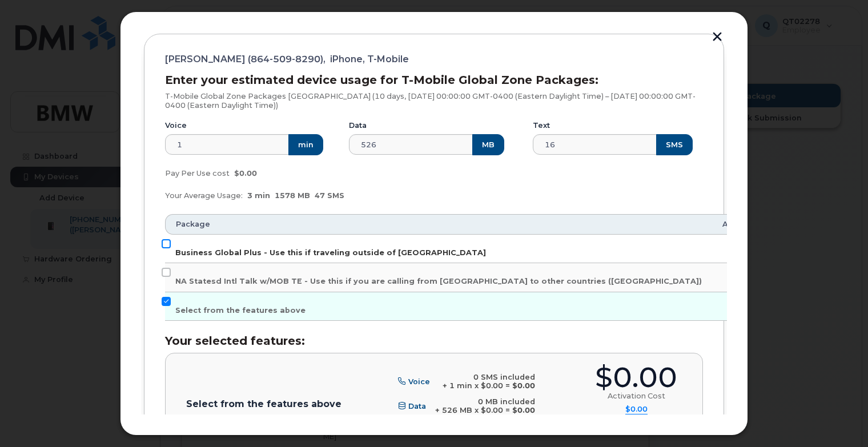  What do you see at coordinates (457, 410) in the screenshot?
I see `span: + 526 MB x` at bounding box center [457, 410].